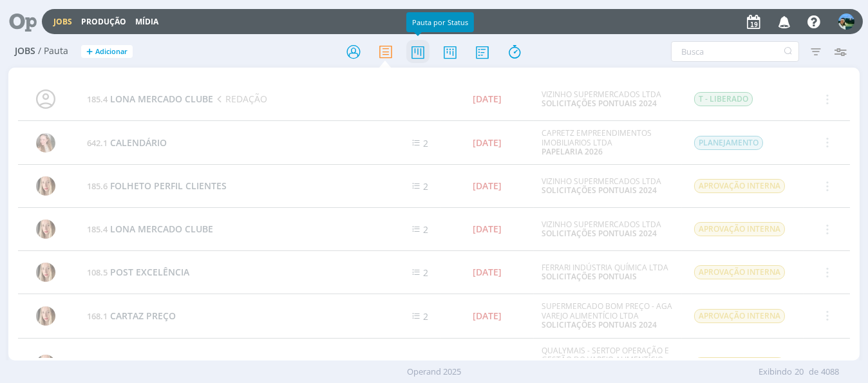 This screenshot has width=868, height=383. Describe the element at coordinates (608, 272) in the screenshot. I see `div: FERRARI INDÚSTRIA QUÍMICA LTDA` at that location.